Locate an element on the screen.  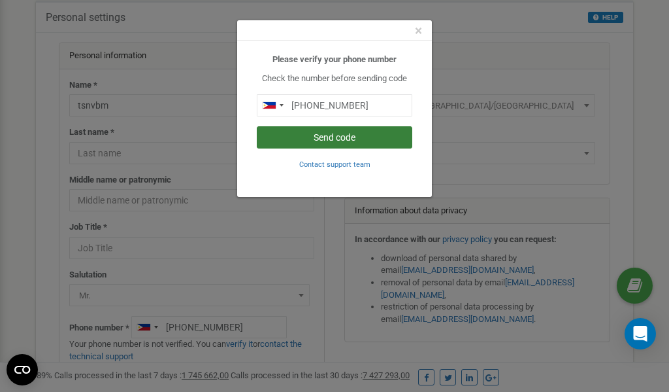
div: Open Intercom Messenger is located at coordinates (641, 333).